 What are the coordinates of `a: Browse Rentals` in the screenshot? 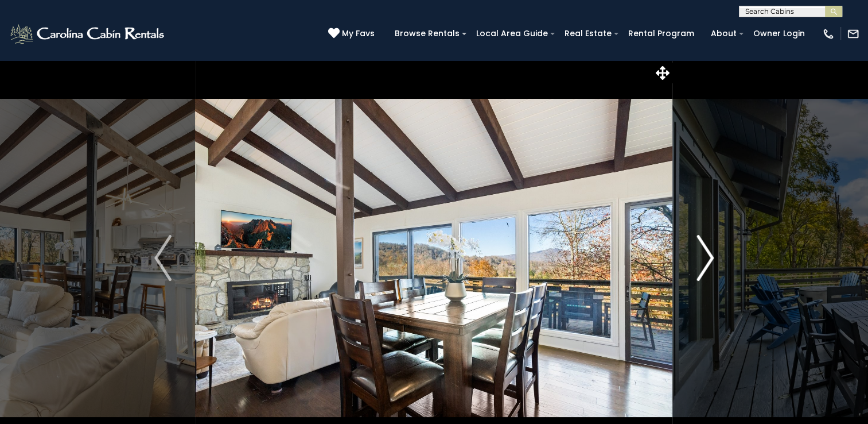 It's located at (427, 33).